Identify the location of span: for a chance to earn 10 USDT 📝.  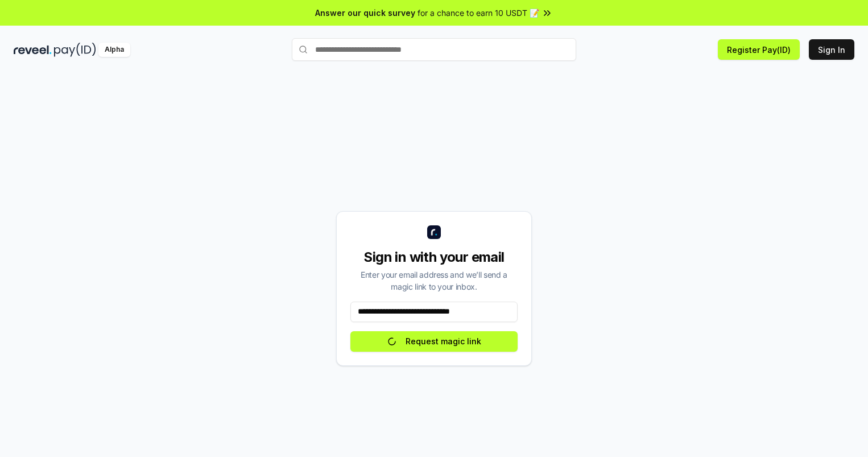
(478, 13).